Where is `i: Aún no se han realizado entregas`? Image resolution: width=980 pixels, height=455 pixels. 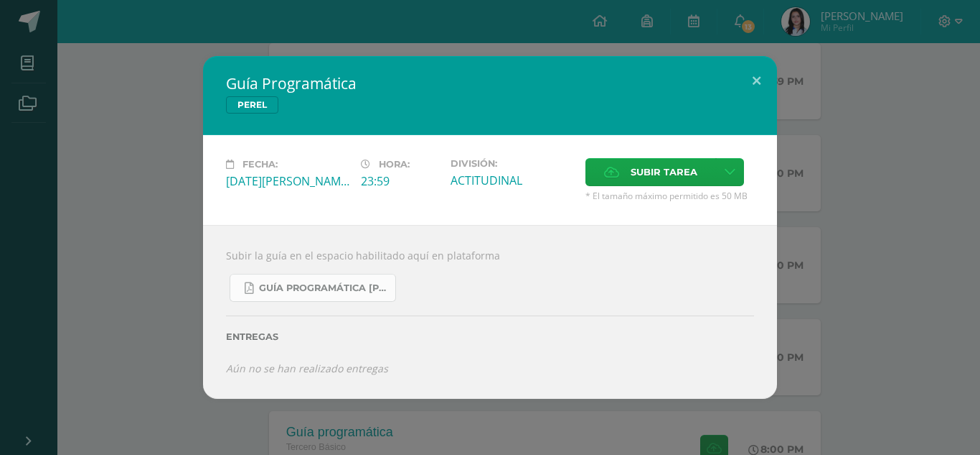 i: Aún no se han realizado entregas is located at coordinates (307, 368).